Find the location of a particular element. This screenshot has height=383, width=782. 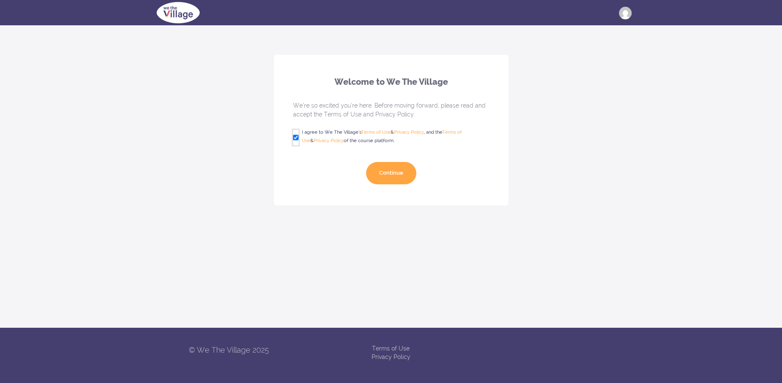

img: plmaltby@live.com is located at coordinates (625, 13).